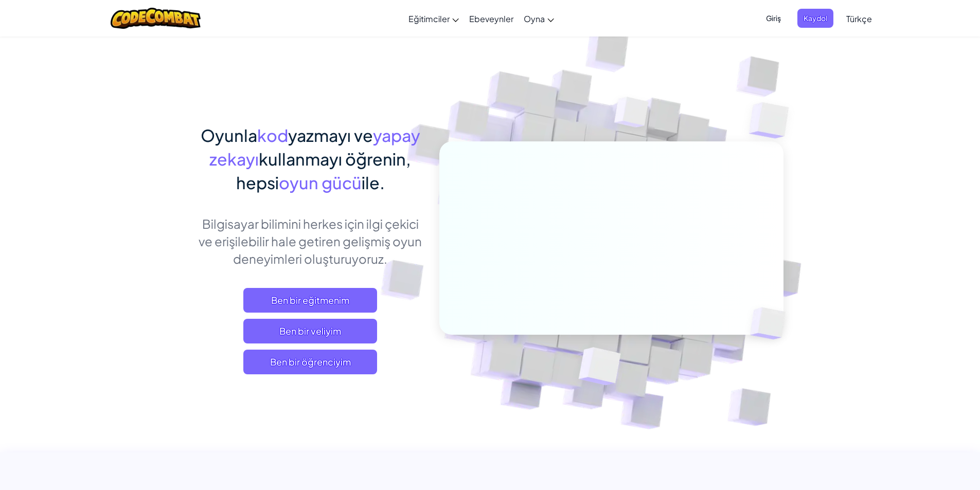 The image size is (980, 490). What do you see at coordinates (310, 362) in the screenshot?
I see `button: Ben bir öğrenciyim` at bounding box center [310, 362].